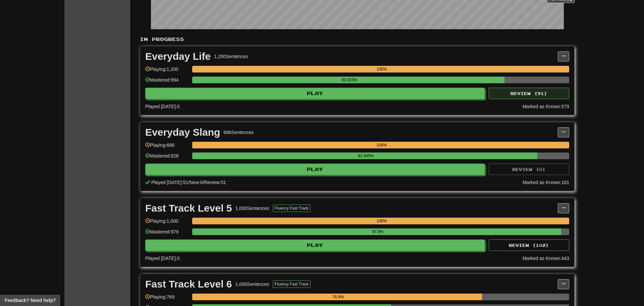 The image size is (644, 306). I want to click on div: Playing: 1,200, so click(167, 71).